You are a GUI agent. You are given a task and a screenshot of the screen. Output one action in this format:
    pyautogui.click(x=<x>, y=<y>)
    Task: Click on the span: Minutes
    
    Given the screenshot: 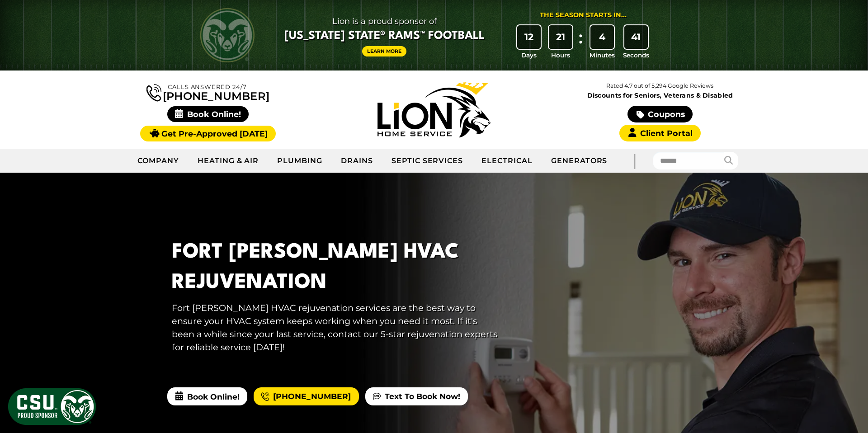 What is the action you would take?
    pyautogui.click(x=602, y=55)
    